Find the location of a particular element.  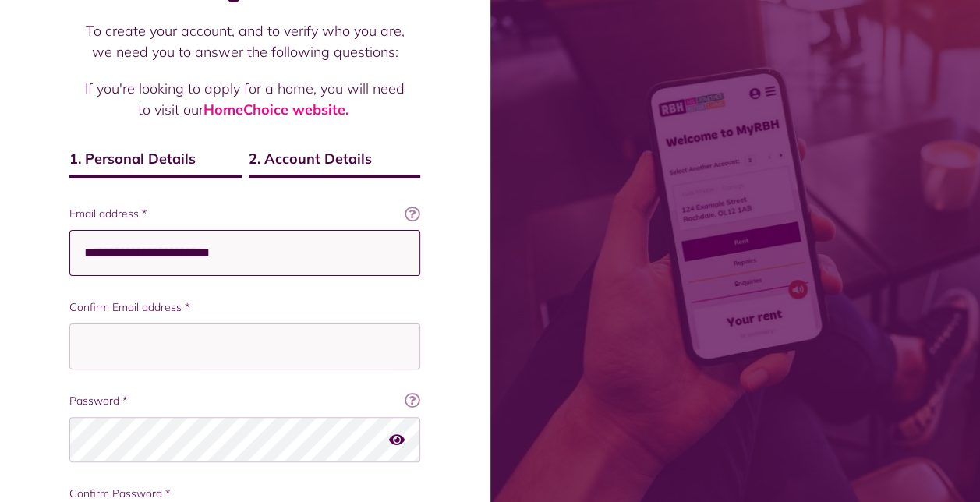

p: To create your account, and to verify who you are, we need you to answer the following questions: is located at coordinates (244, 41).